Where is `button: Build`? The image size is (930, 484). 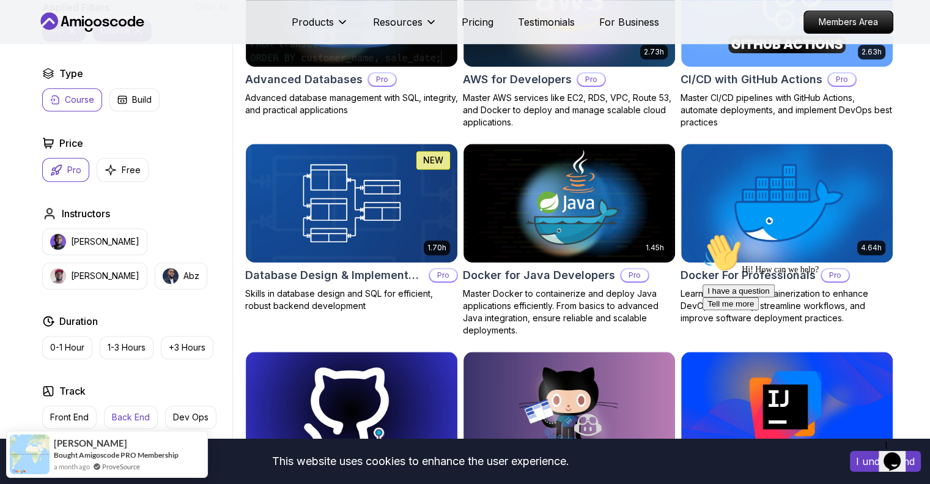 button: Build is located at coordinates (135, 100).